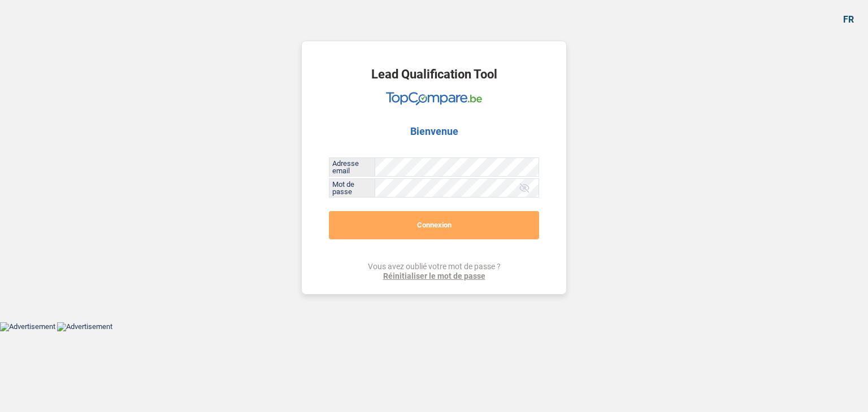 This screenshot has height=412, width=868. What do you see at coordinates (85, 327) in the screenshot?
I see `img: Advertisement` at bounding box center [85, 327].